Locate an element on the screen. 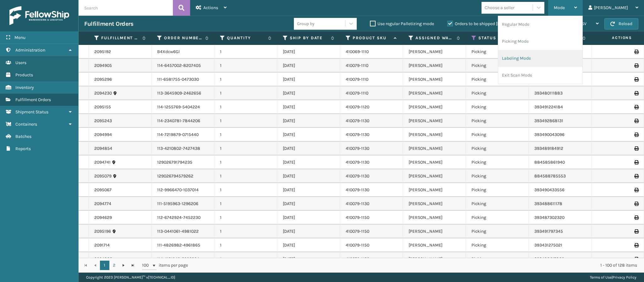 The height and width of the screenshot is (282, 644). span: Go to the last page is located at coordinates (133, 266).